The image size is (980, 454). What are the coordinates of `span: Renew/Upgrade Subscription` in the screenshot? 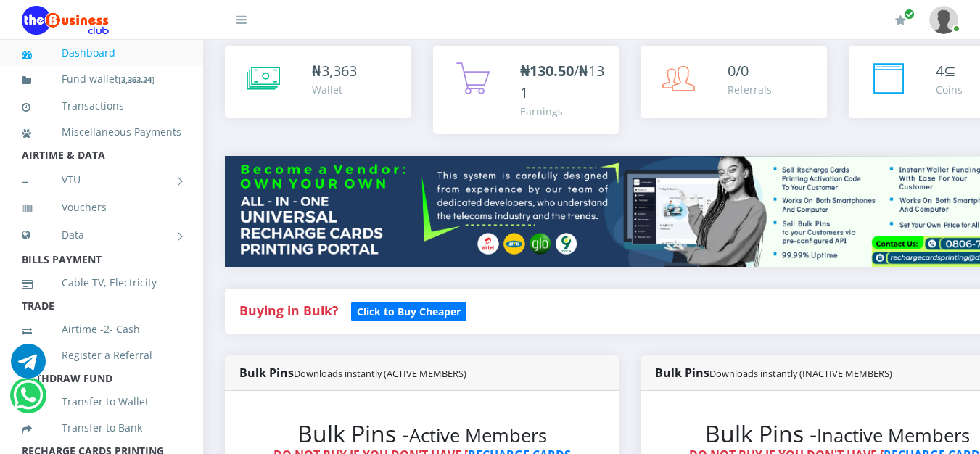 It's located at (909, 14).